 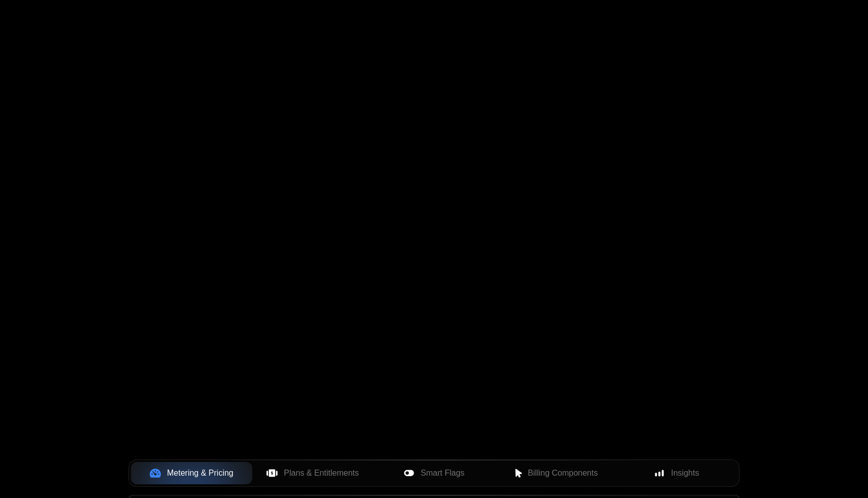 What do you see at coordinates (192, 473) in the screenshot?
I see `button: Metering & Pricing` at bounding box center [192, 473].